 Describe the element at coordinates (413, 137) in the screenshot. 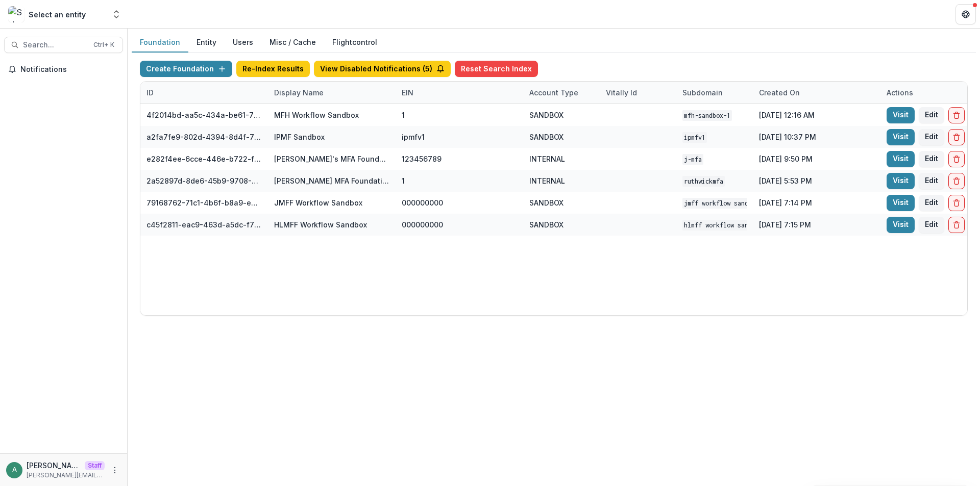

I see `div: ipmfv1` at that location.